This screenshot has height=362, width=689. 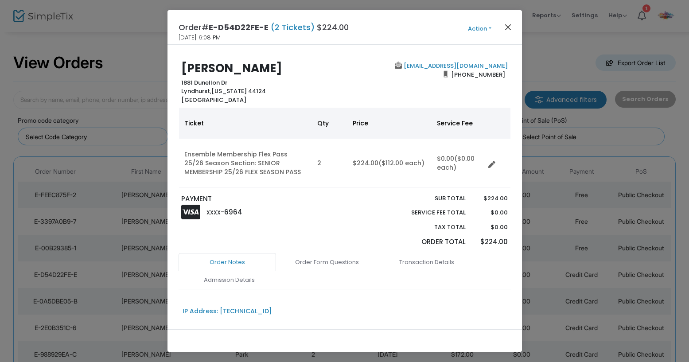 What do you see at coordinates (429, 199) in the screenshot?
I see `p: Sub total` at bounding box center [429, 199].